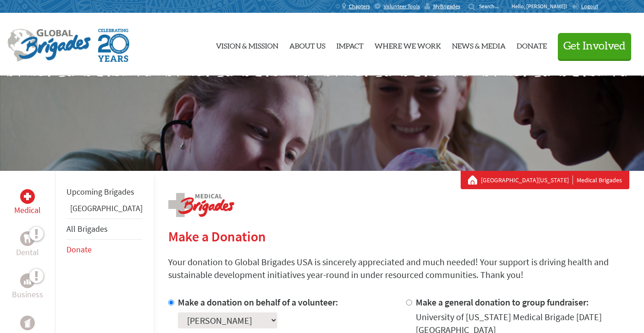 The image size is (644, 333). Describe the element at coordinates (28, 252) in the screenshot. I see `p: Dental` at that location.